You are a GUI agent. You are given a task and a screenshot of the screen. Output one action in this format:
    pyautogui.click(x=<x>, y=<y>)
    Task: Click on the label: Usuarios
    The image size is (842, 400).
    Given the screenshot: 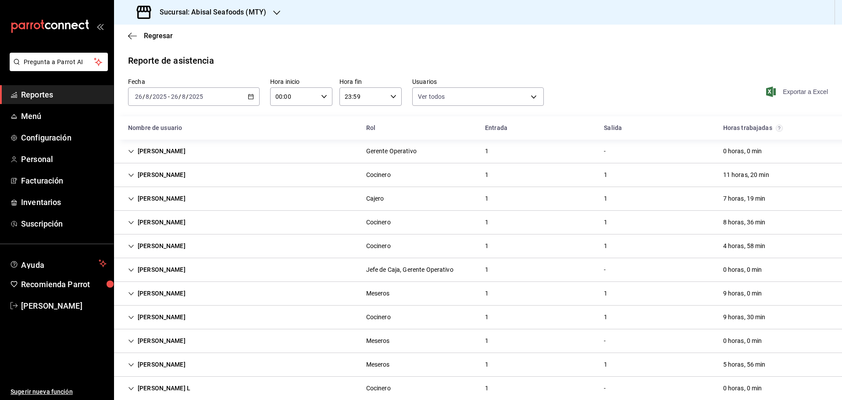 What is the action you would take?
    pyautogui.click(x=478, y=82)
    